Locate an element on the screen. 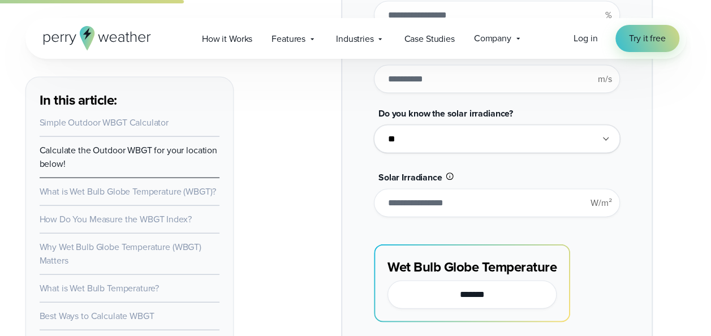 Image resolution: width=711 pixels, height=336 pixels. a: How Do You Measure the WBGT Index? is located at coordinates (115, 219).